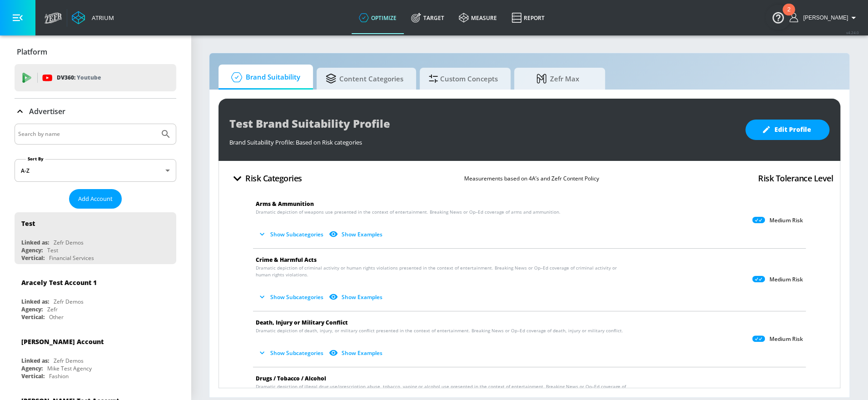 The image size is (868, 400). Describe the element at coordinates (408, 212) in the screenshot. I see `span: Dramatic depiction of weapons use presented in the context of entertainment. Breaking News or Op–...` at that location.